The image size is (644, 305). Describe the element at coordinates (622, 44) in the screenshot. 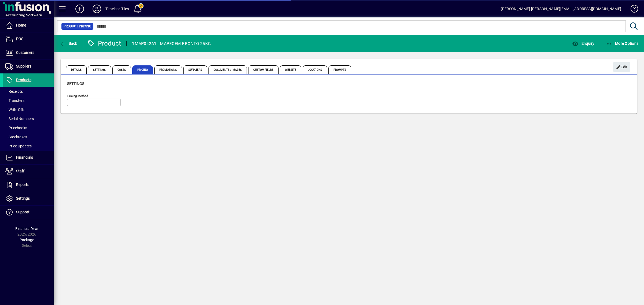

I see `span: More Options` at that location.